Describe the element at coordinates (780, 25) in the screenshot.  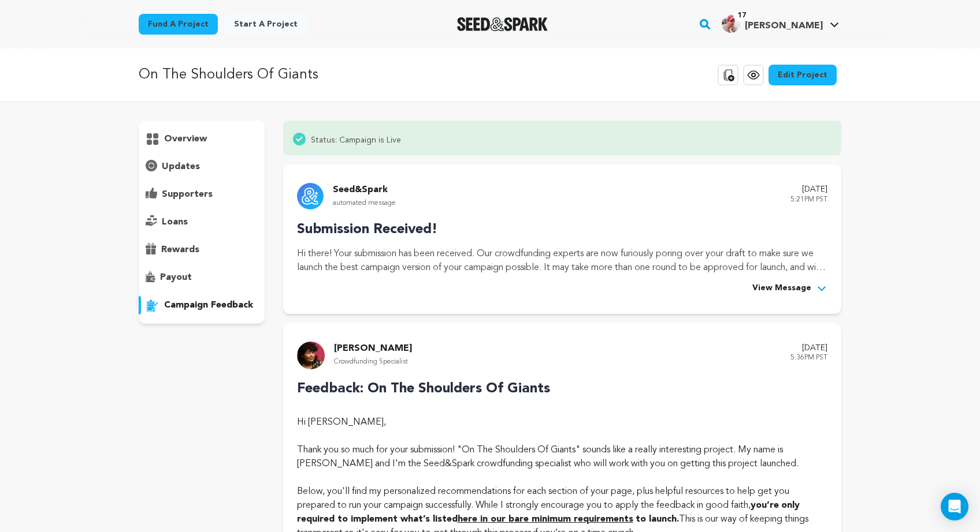
I see `span: Scott D.'s Profile` at that location.